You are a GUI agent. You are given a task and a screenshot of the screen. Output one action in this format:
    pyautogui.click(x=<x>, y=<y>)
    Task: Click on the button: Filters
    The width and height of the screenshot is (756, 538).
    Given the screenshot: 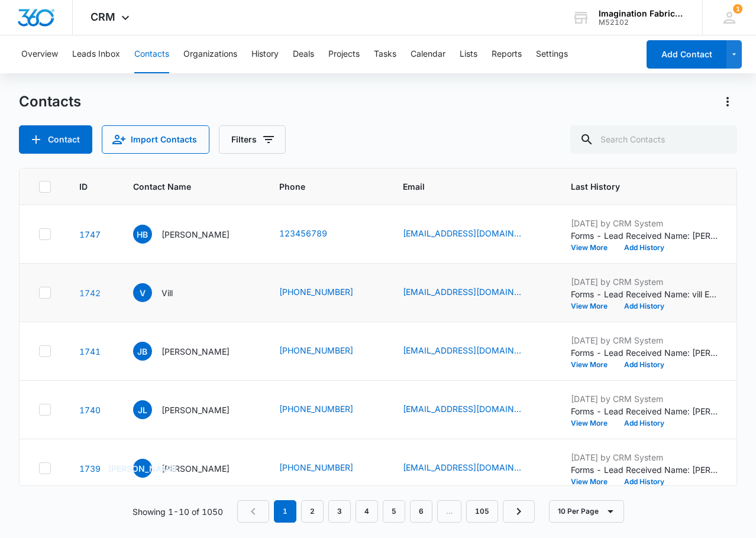 What is the action you would take?
    pyautogui.click(x=252, y=140)
    